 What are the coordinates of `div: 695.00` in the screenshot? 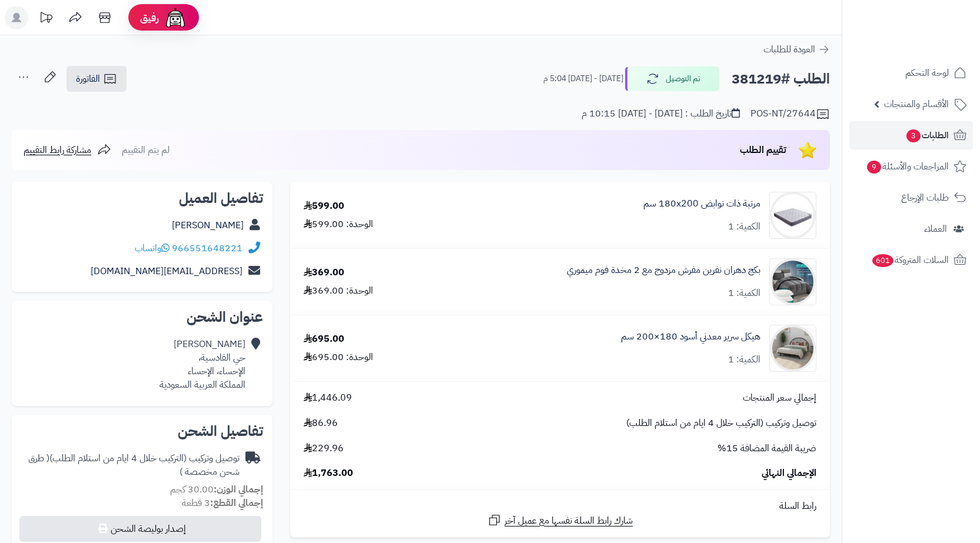 It's located at (324, 339).